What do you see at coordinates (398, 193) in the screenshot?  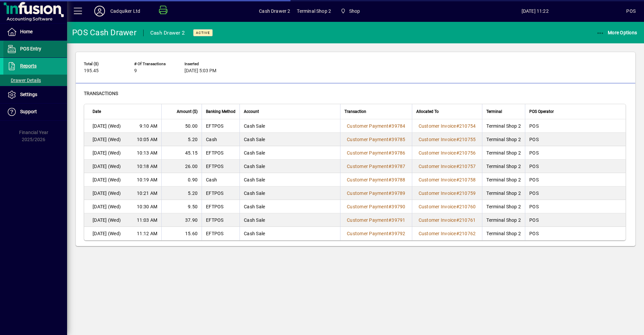 I see `span: 39789` at bounding box center [398, 193].